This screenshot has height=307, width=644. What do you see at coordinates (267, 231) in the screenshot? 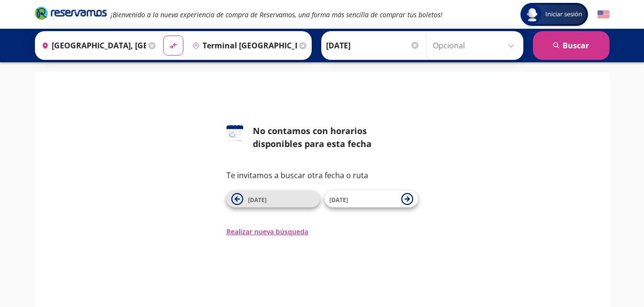
I see `button: Realizar nueva búsqueda` at bounding box center [267, 231].